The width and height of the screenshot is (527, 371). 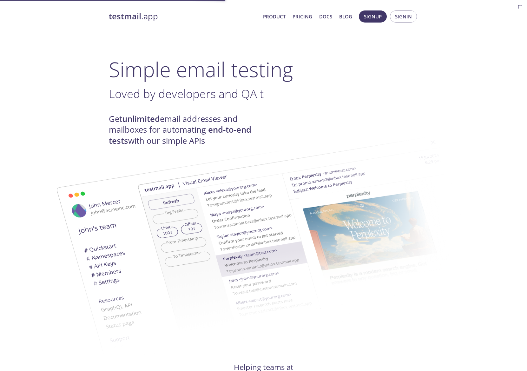 What do you see at coordinates (274, 16) in the screenshot?
I see `a: Product` at bounding box center [274, 16].